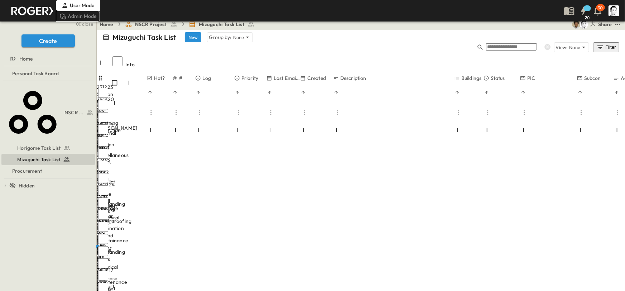 The image size is (625, 291). I want to click on span: Personal Task Board, so click(35, 73).